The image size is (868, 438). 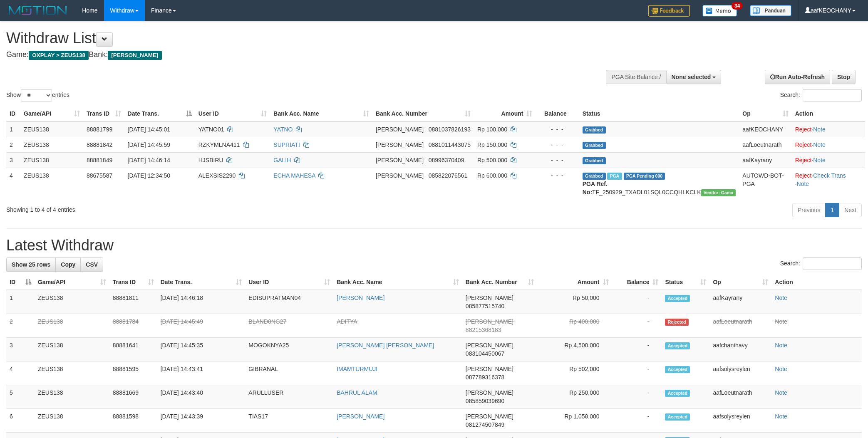 I want to click on img: panduan.png, so click(x=771, y=10).